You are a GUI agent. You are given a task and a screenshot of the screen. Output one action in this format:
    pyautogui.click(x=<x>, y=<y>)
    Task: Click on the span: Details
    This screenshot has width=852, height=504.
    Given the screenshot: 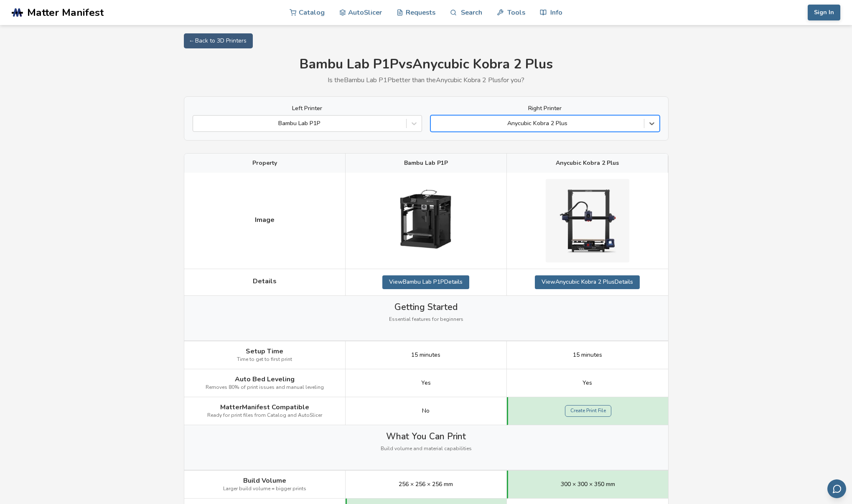 What is the action you would take?
    pyautogui.click(x=264, y=281)
    